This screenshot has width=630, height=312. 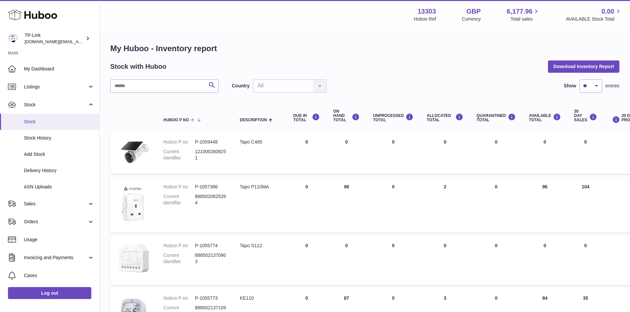 What do you see at coordinates (210, 298) in the screenshot?
I see `dd: P-1055773` at bounding box center [210, 298].